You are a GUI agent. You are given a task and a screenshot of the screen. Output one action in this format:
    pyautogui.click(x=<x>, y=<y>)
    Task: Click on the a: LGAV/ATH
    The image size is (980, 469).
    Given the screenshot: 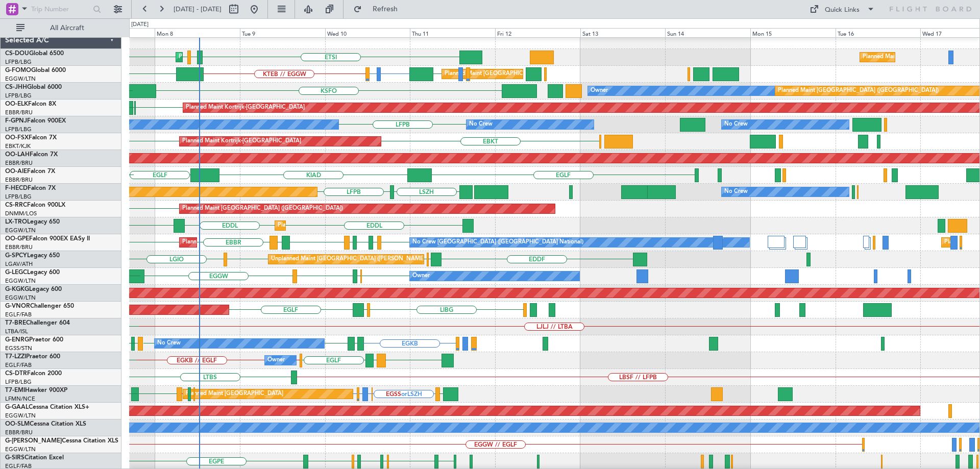 What is the action you would take?
    pyautogui.click(x=19, y=263)
    